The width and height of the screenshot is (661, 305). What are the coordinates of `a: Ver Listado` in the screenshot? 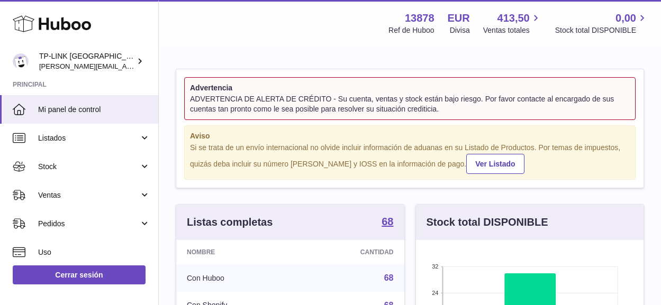 It's located at (494, 164).